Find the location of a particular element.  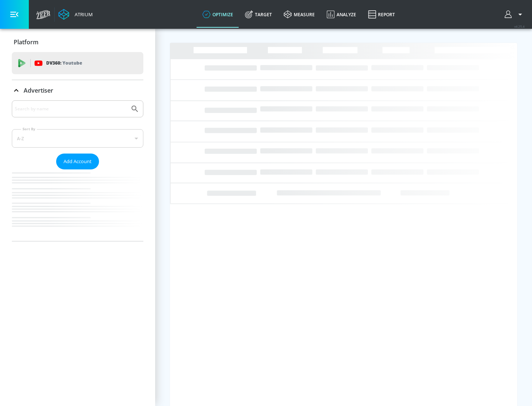

span: v 4.25.4 is located at coordinates (519, 26).